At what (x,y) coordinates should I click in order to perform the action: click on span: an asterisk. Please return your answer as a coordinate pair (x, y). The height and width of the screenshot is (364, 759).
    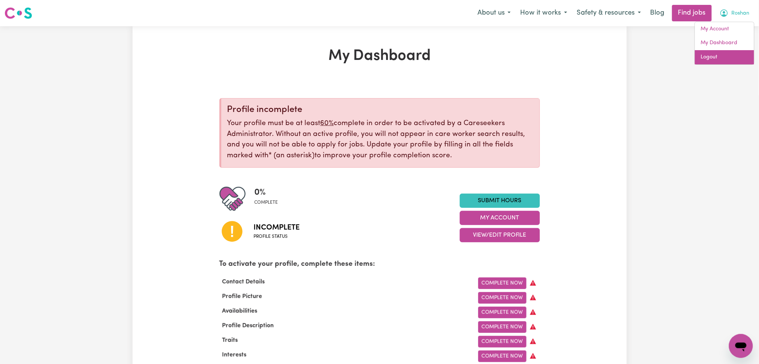
    Looking at the image, I should click on (292, 155).